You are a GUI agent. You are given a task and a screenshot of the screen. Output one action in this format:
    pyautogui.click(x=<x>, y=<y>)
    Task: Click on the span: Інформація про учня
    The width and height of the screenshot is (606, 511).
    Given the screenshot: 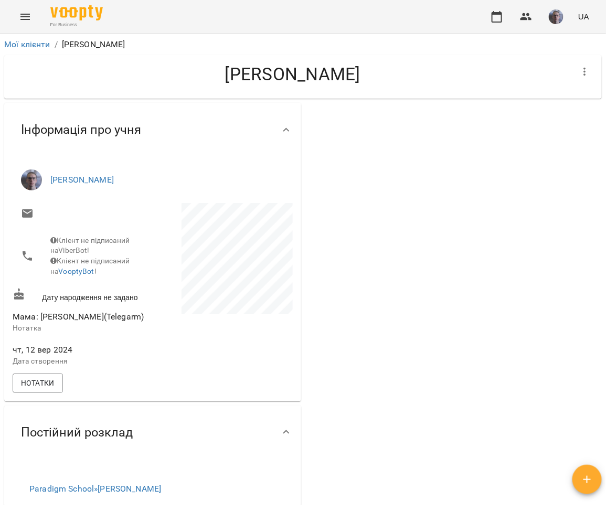 What is the action you would take?
    pyautogui.click(x=81, y=130)
    